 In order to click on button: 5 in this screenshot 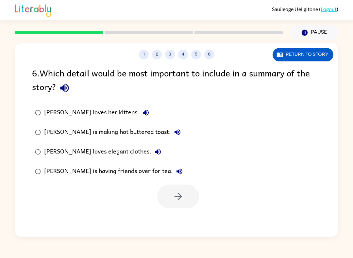, I will do `click(196, 55)`.